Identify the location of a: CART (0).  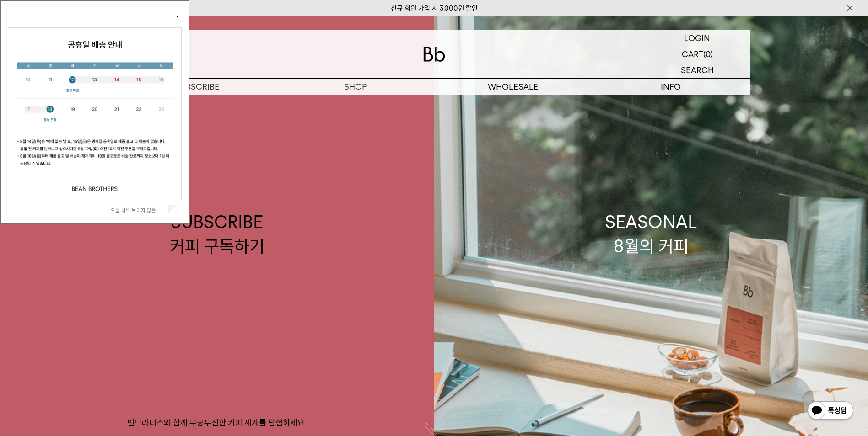
(697, 54).